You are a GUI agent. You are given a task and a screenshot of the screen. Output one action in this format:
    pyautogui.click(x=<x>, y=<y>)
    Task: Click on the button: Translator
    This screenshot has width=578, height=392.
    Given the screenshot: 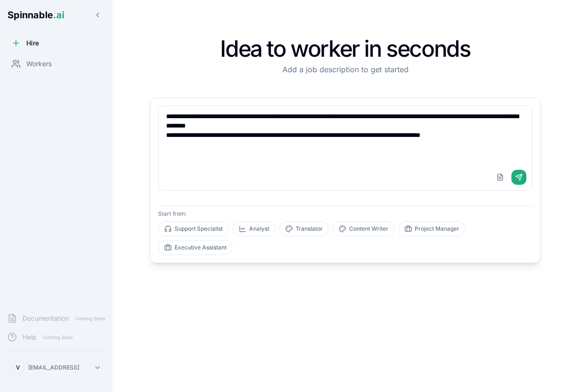 What is the action you would take?
    pyautogui.click(x=304, y=229)
    